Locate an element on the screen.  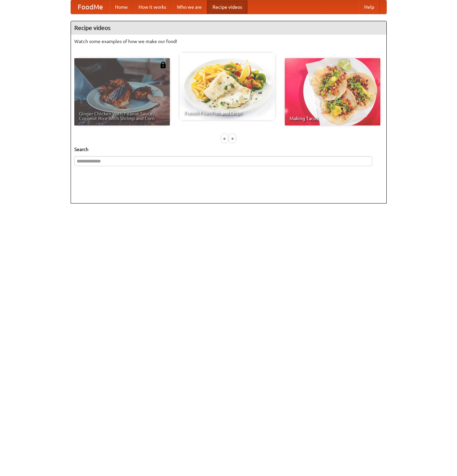
a: French Fries Fish and Chips is located at coordinates (227, 87).